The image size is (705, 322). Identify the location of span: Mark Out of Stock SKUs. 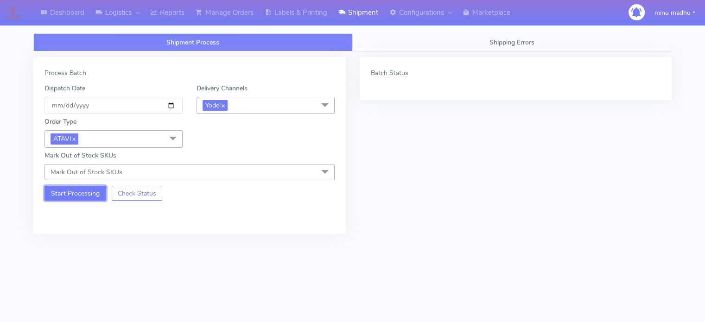
(86, 172).